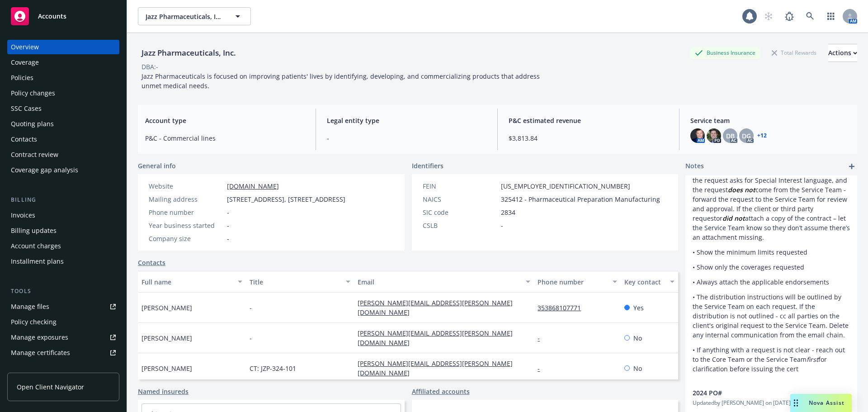  Describe the element at coordinates (36, 246) in the screenshot. I see `div: Account charges` at that location.